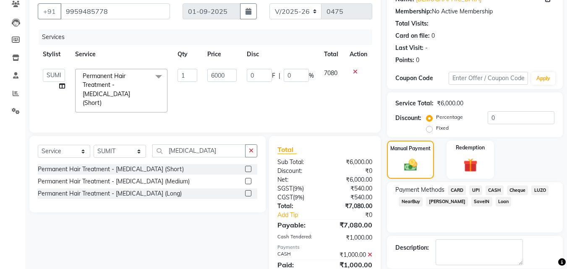  I want to click on div: Coupon Code, so click(422, 78).